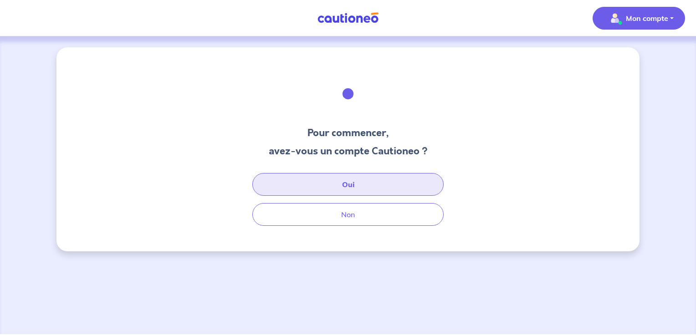 The height and width of the screenshot is (336, 696). Describe the element at coordinates (348, 18) in the screenshot. I see `img: Cautioneo` at that location.